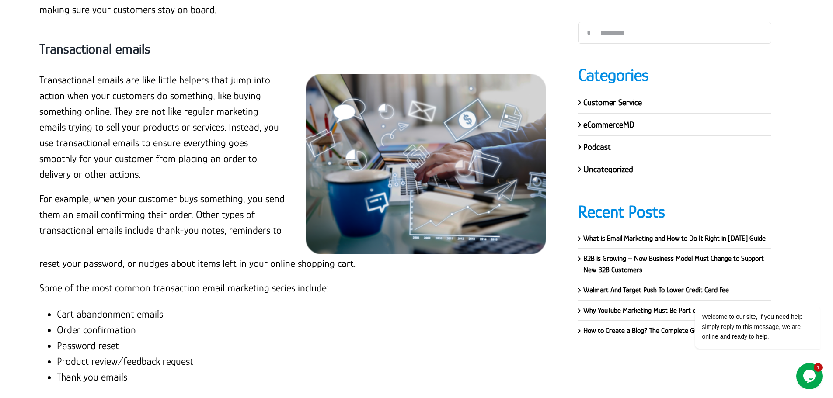  What do you see at coordinates (162, 215) in the screenshot?
I see `p: For example, when your customer buys something, you send them an email confirming their order. Ot...` at bounding box center [162, 215].